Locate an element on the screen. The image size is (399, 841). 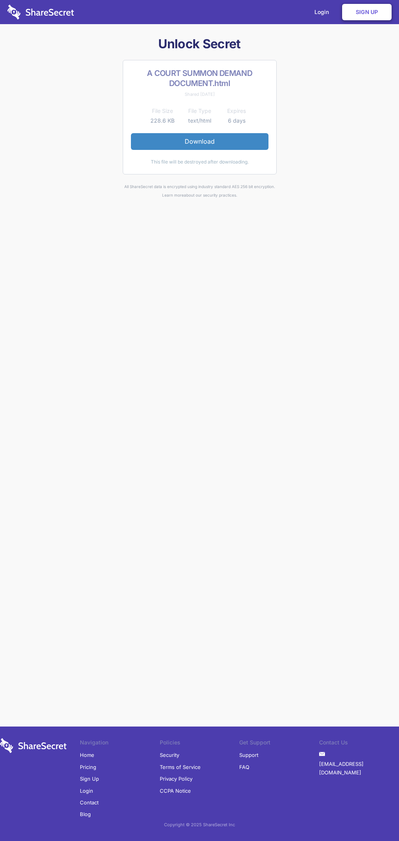
td: 228.6 KB is located at coordinates (162, 121).